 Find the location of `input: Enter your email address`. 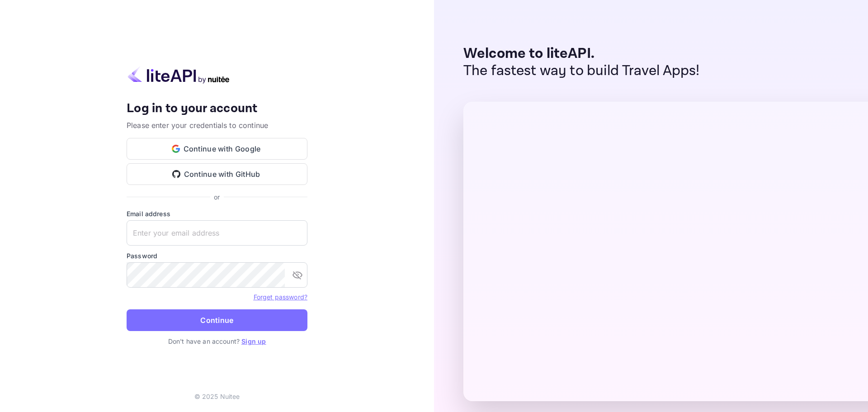

input: Enter your email address is located at coordinates (217, 233).